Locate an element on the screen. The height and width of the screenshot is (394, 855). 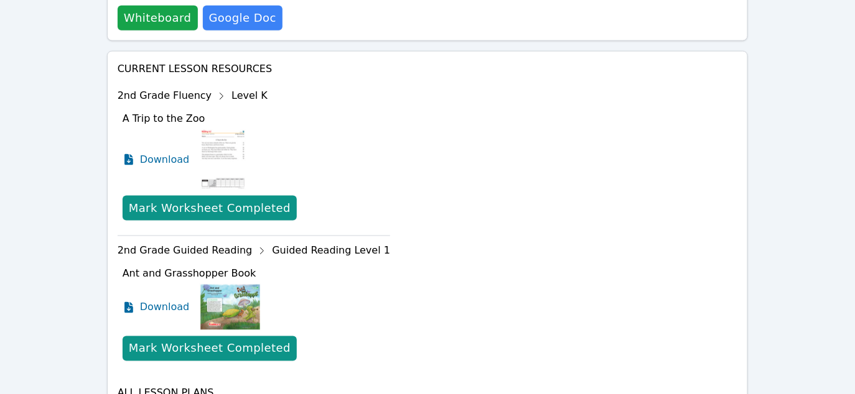
div: 2nd Grade Guided Reading Guided Reading Level 1 is located at coordinates (254, 251).